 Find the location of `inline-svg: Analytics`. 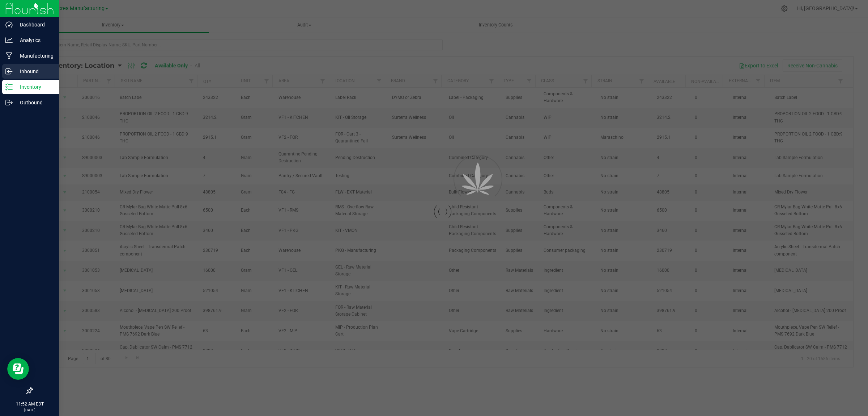

inline-svg: Analytics is located at coordinates (9, 40).